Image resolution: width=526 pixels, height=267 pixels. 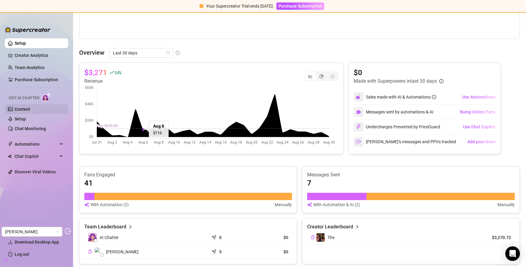 I want to click on span: Nicoli Leite, so click(x=32, y=232).